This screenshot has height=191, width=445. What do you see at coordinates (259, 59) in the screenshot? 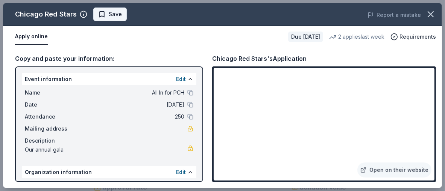
I see `div: Chicago Red Stars's Application` at bounding box center [259, 59].